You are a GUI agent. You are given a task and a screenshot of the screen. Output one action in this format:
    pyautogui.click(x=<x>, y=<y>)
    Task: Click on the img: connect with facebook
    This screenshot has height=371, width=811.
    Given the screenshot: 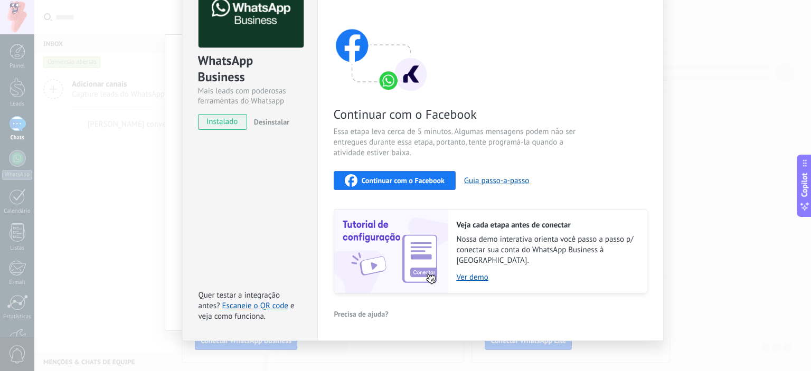 What is the action you would take?
    pyautogui.click(x=381, y=51)
    